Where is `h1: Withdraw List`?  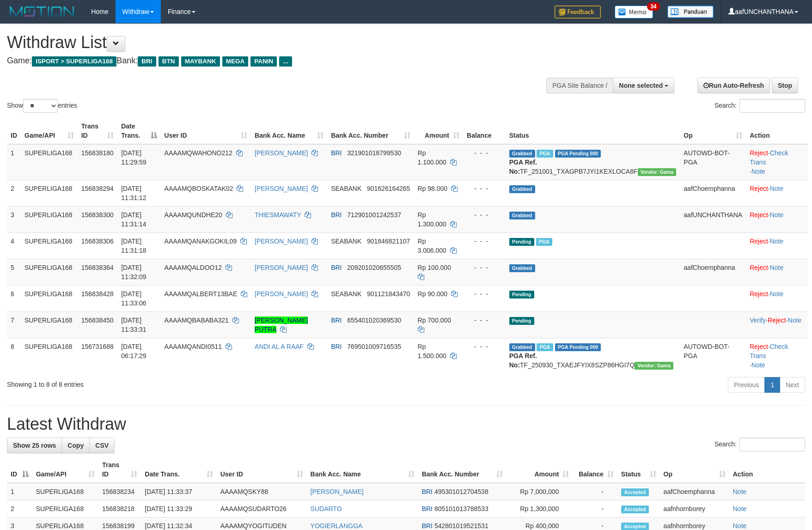
h1: Withdraw List is located at coordinates (270, 42).